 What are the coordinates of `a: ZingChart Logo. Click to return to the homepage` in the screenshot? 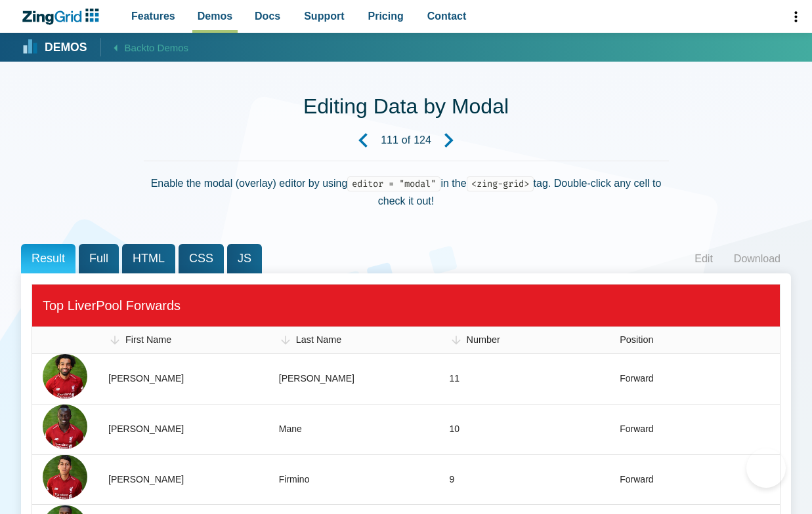 It's located at (63, 16).